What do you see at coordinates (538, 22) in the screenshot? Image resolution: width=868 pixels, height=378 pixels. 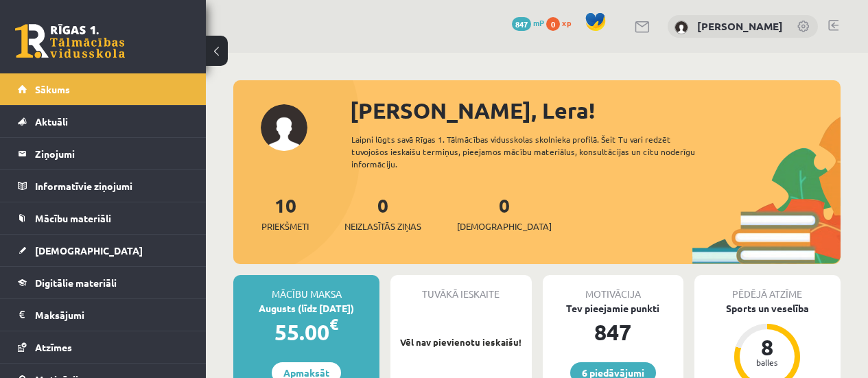 I see `span: mP` at bounding box center [538, 22].